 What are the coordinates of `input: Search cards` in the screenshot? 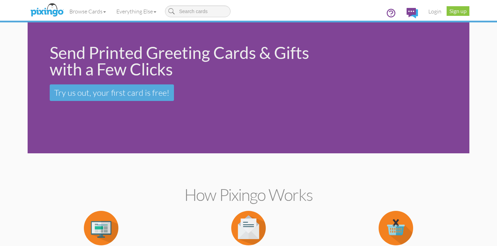 It's located at (198, 11).